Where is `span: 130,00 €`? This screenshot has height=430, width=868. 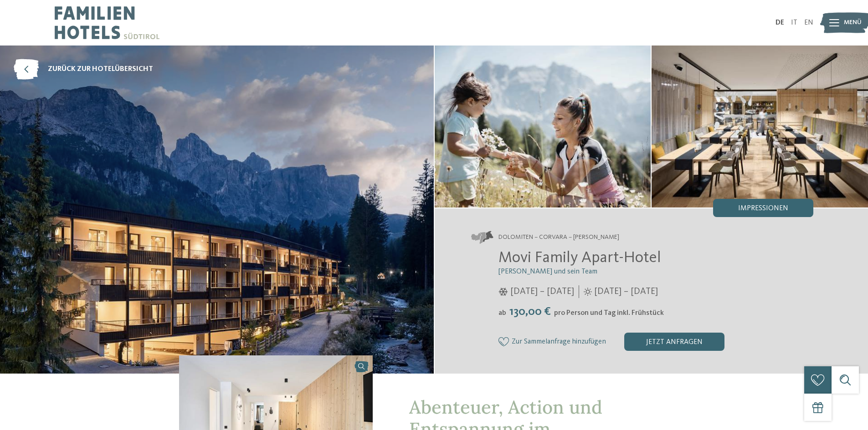
span: 130,00 € is located at coordinates (530, 312).